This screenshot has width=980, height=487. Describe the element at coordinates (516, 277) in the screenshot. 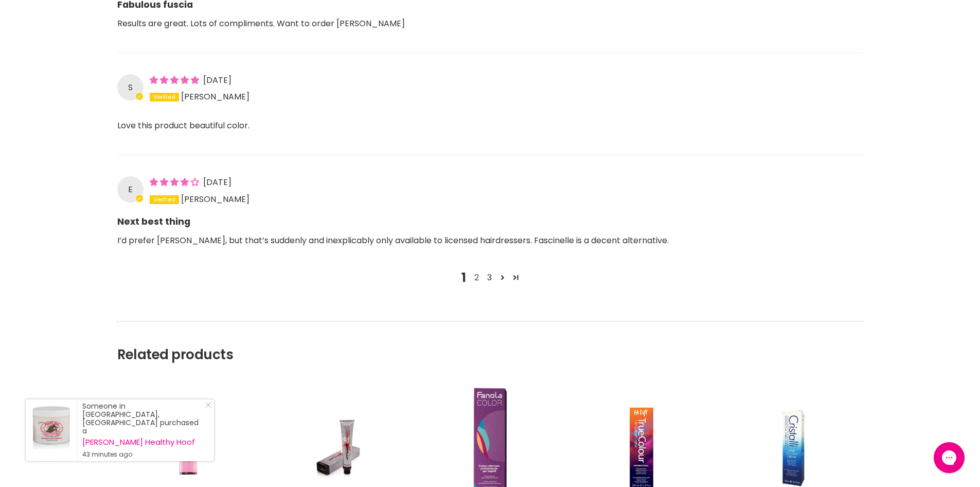

I see `a: Page 4` at that location.